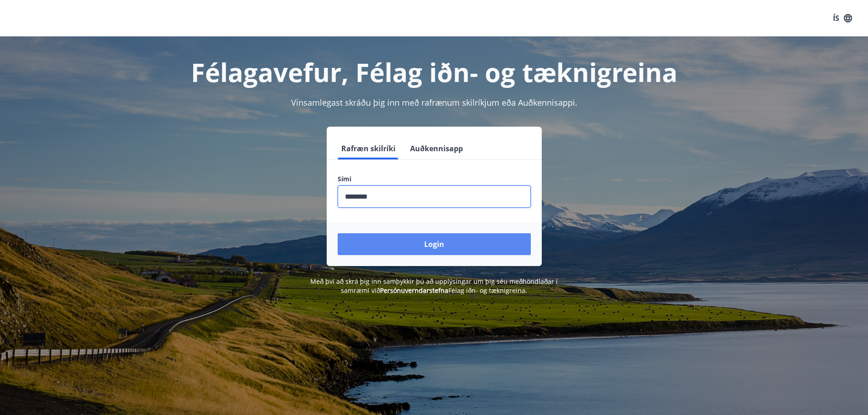  Describe the element at coordinates (434, 103) in the screenshot. I see `span: Vinsamlegast skráðu þig inn með rafrænum skilríkjum eða Auðkennisappi.` at that location.